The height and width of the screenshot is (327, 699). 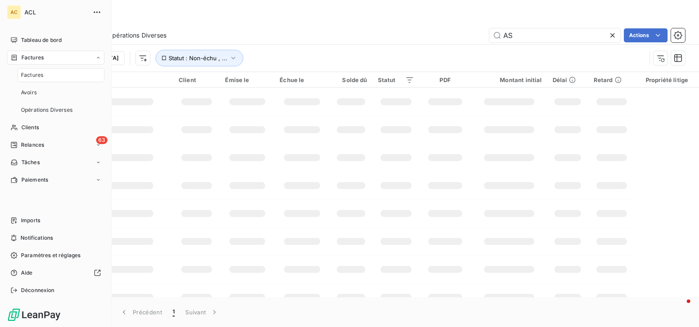 I want to click on div: Retard, so click(x=612, y=80).